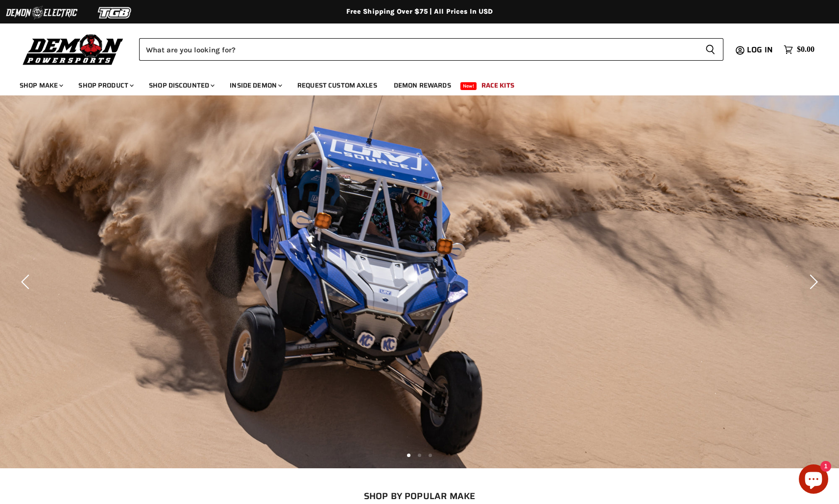 The image size is (839, 504). I want to click on a: Shop Product, so click(106, 85).